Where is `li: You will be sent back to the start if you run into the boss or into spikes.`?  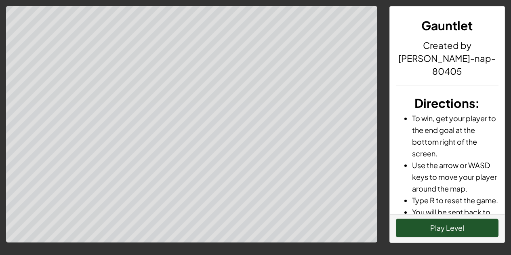
li: You will be sent back to the start if you run into the boss or into spikes. is located at coordinates (455, 224).